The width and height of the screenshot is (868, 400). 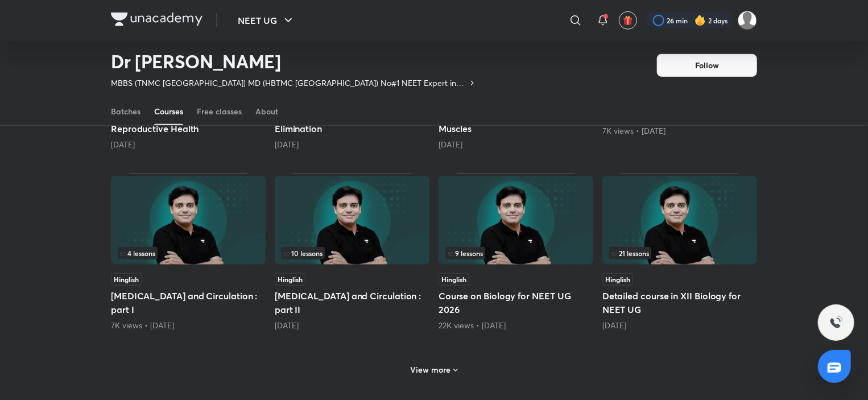 I want to click on div: Courses, so click(x=168, y=112).